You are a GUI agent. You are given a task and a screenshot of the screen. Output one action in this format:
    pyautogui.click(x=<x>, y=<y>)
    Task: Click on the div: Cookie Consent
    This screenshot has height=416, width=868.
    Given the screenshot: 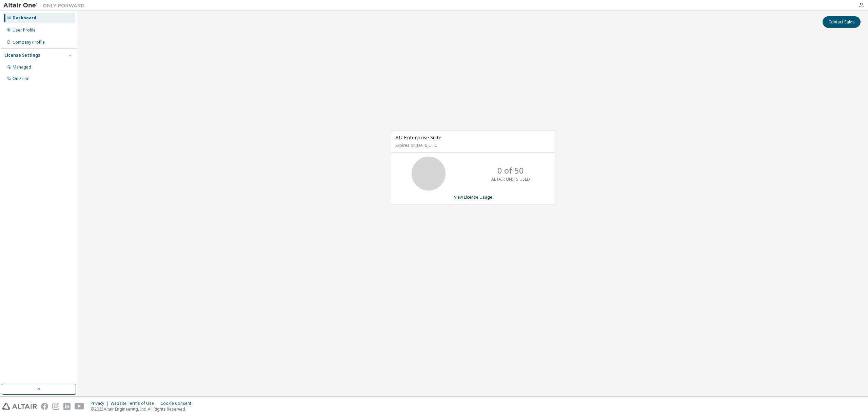 What is the action you would take?
    pyautogui.click(x=177, y=404)
    